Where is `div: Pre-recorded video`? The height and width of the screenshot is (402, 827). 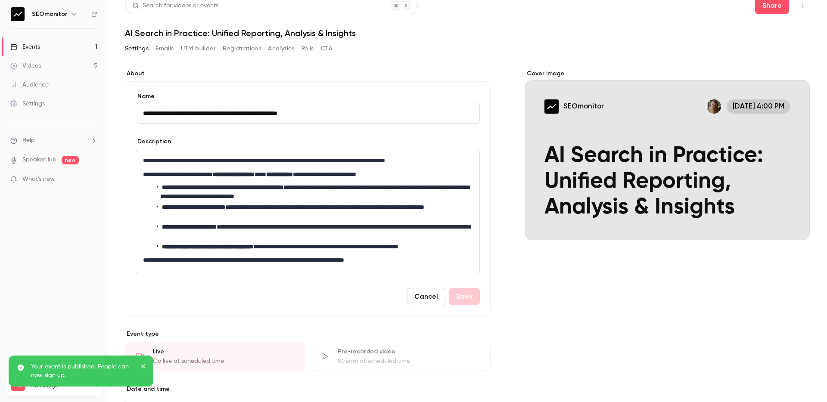
div: Pre-recorded video is located at coordinates (409, 352).